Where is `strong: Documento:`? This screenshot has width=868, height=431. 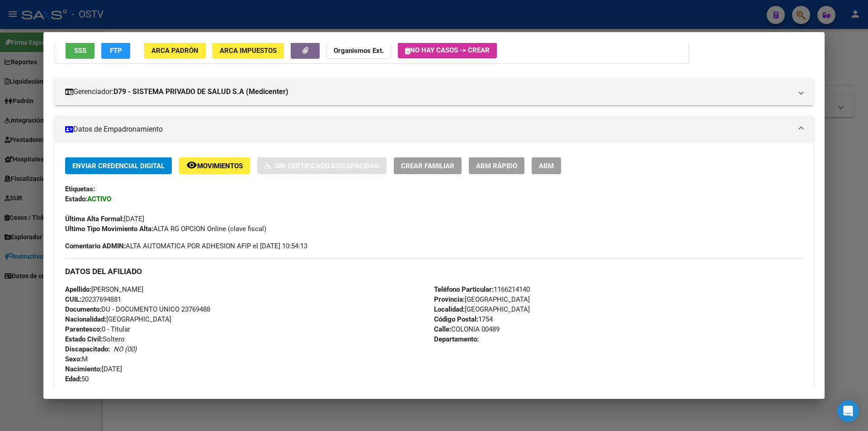
strong: Documento: is located at coordinates (83, 309).